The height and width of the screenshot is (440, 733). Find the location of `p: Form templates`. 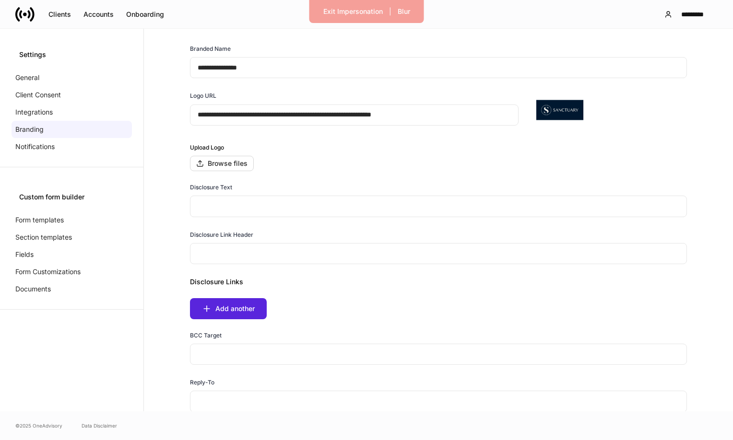

p: Form templates is located at coordinates (39, 220).